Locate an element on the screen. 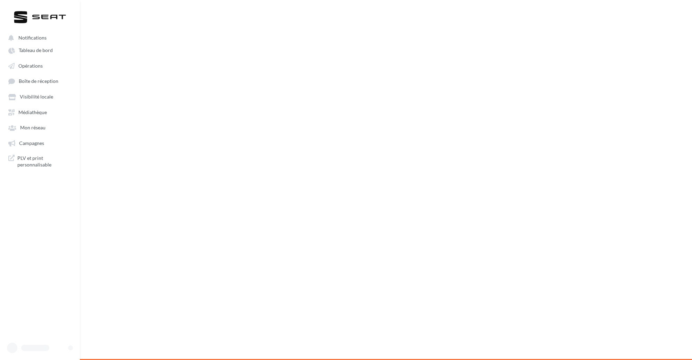  a: Campagnes is located at coordinates (40, 143).